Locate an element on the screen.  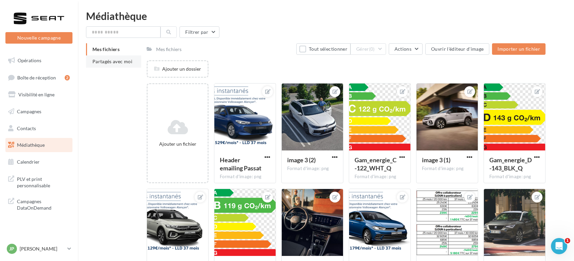
button: Tout sélectionner is located at coordinates (323, 49).